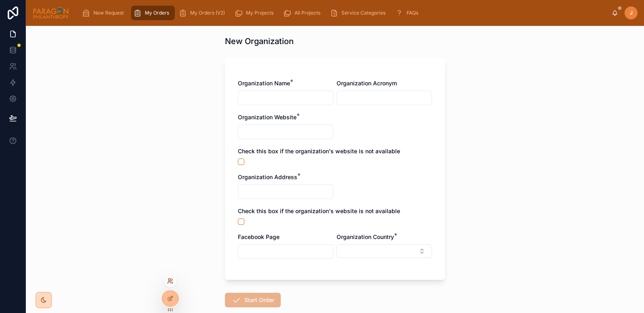 The height and width of the screenshot is (313, 644). What do you see at coordinates (360, 13) in the screenshot?
I see `a: Service Categories` at bounding box center [360, 13].